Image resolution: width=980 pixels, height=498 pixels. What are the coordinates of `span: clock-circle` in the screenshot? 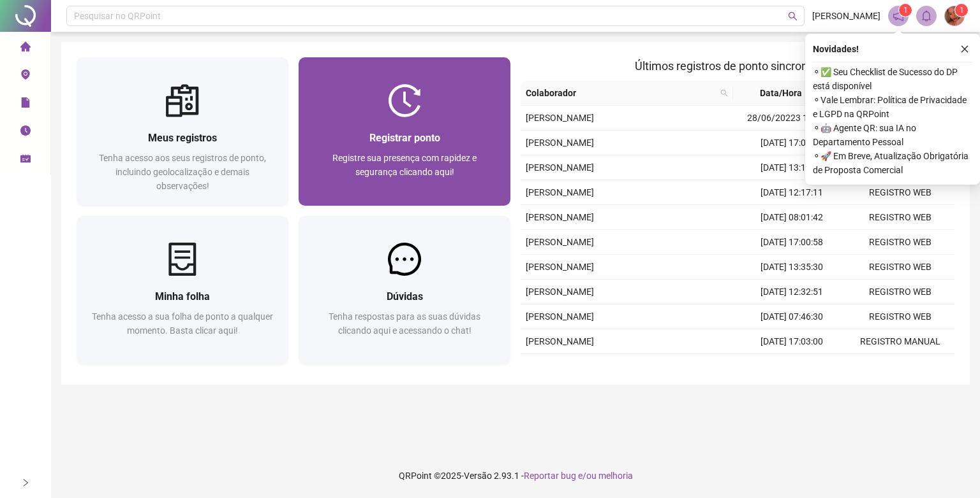 It's located at (25, 133).